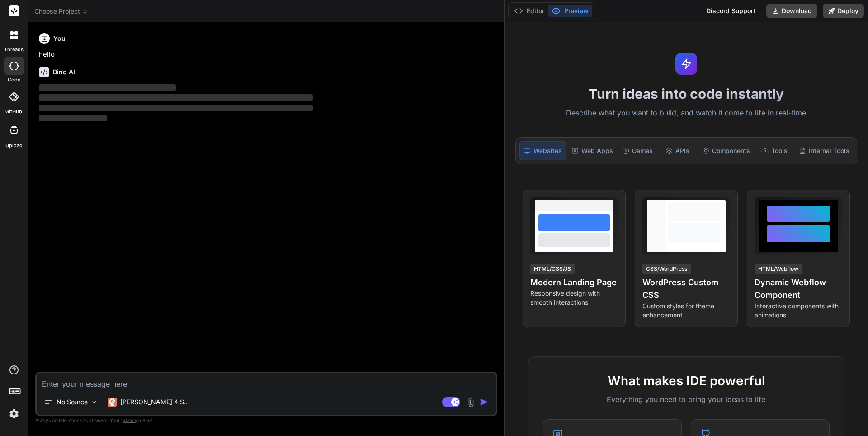 This screenshot has height=436, width=868. I want to click on div: Internal Tools, so click(824, 150).